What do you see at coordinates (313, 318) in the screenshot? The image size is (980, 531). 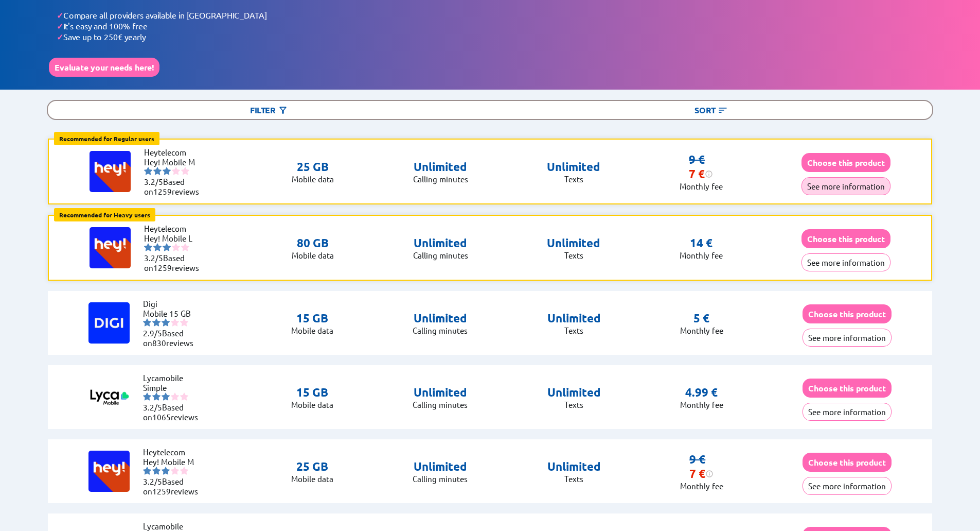 I see `p: 15 GB` at bounding box center [313, 318].